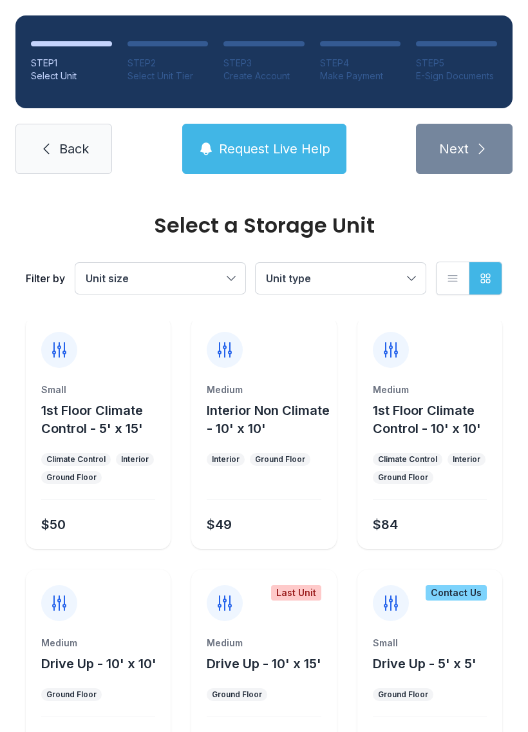 This screenshot has width=528, height=732. I want to click on button: Unit type, so click(341, 278).